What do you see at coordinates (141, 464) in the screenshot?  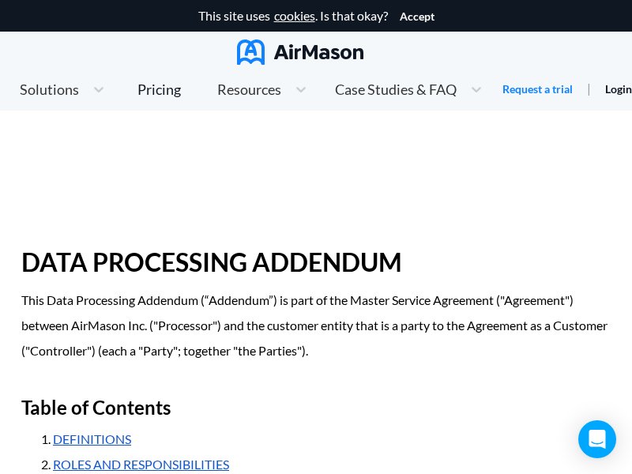 I see `a: ROLES AND RESPONSIBILITIES` at bounding box center [141, 464].